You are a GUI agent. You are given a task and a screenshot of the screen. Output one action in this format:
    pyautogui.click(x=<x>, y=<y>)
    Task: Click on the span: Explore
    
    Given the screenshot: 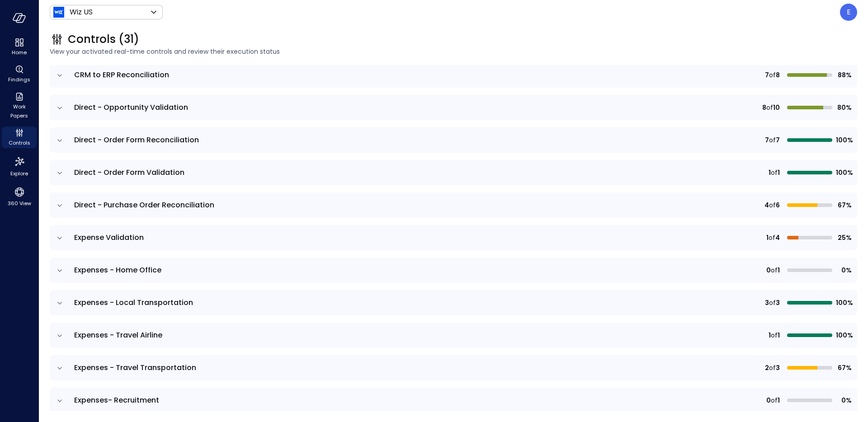 What is the action you would take?
    pyautogui.click(x=19, y=173)
    